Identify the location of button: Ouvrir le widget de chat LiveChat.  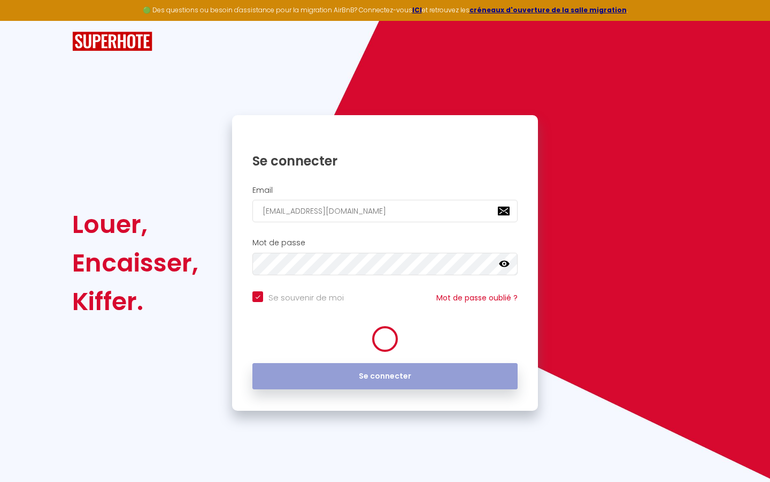
(25, 20).